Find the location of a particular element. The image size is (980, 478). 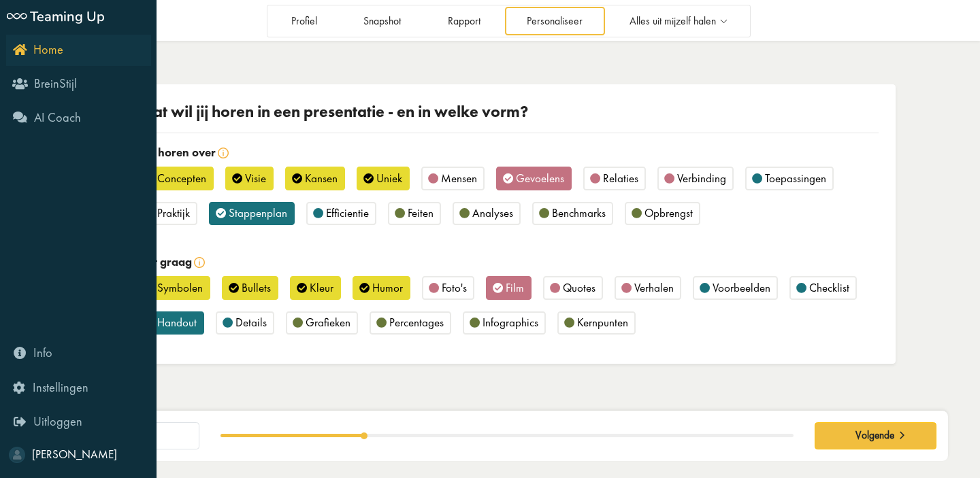

a: Info is located at coordinates (79, 354).